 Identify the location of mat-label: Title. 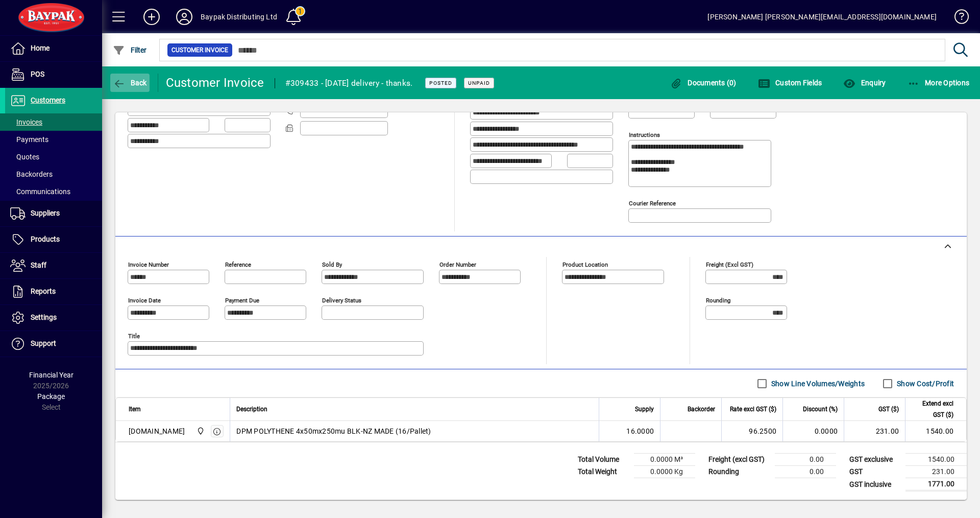
(134, 336).